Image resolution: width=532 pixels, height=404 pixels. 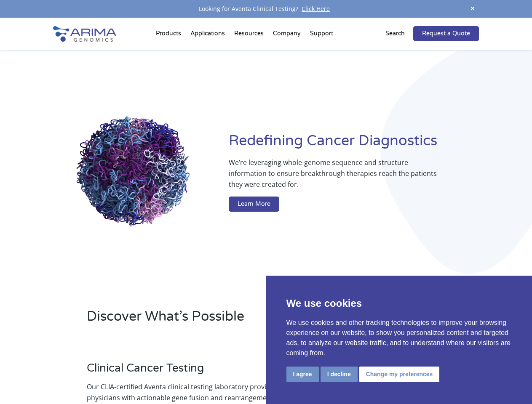 What do you see at coordinates (226, 320) in the screenshot?
I see `h2: Discover What’s Possible` at bounding box center [226, 320].